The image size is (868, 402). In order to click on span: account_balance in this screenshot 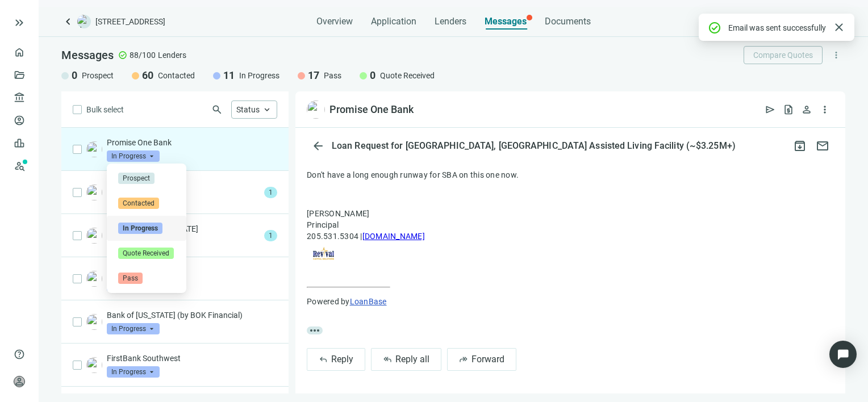, I will do `click(18, 97)`.